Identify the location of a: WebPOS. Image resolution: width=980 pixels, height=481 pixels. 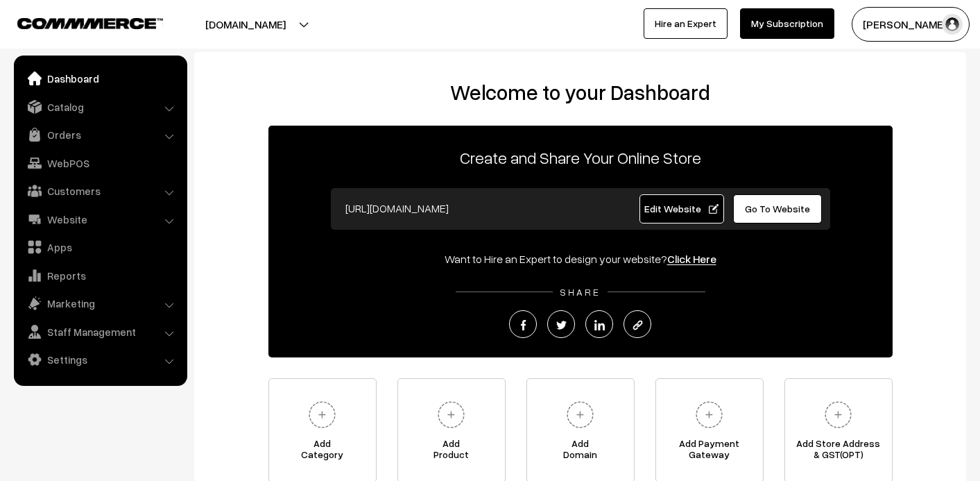
(100, 163).